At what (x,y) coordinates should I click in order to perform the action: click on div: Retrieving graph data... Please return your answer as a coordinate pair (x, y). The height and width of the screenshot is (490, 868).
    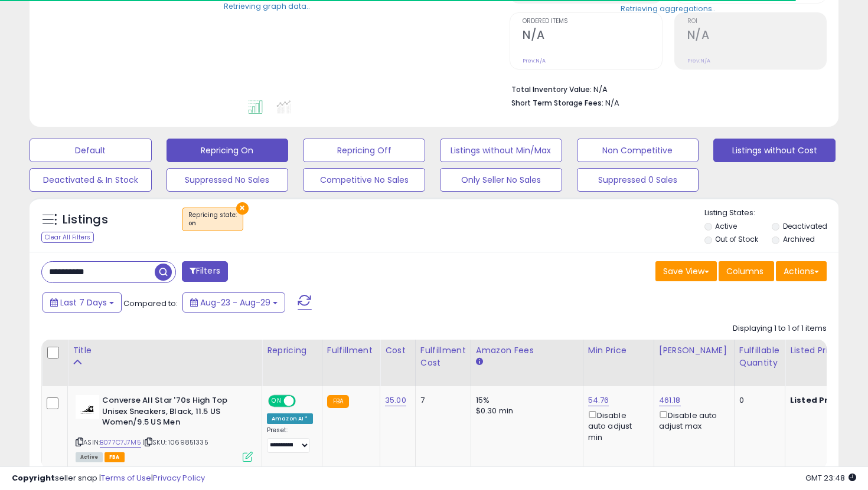
    Looking at the image, I should click on (267, 6).